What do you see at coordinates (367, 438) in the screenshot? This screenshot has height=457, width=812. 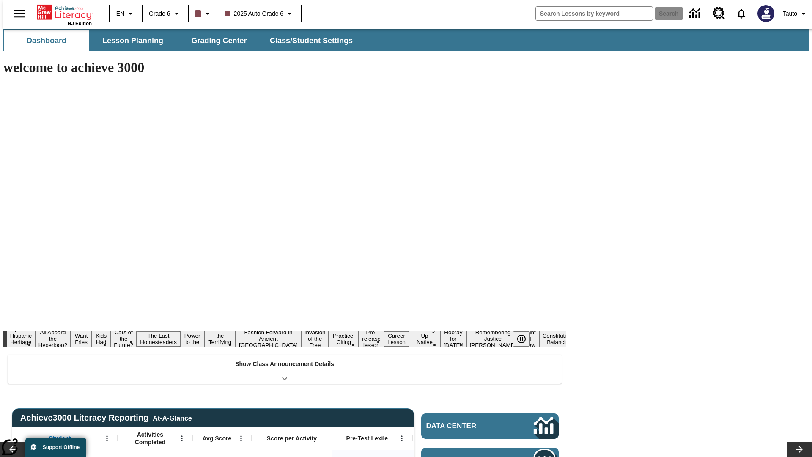 I see `span: Pre-Test Lexile` at bounding box center [367, 438].